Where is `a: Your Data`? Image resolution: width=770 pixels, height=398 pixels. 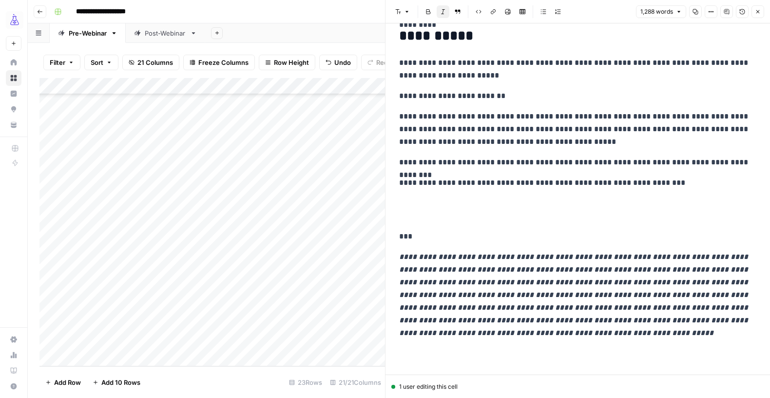 a: Your Data is located at coordinates (14, 125).